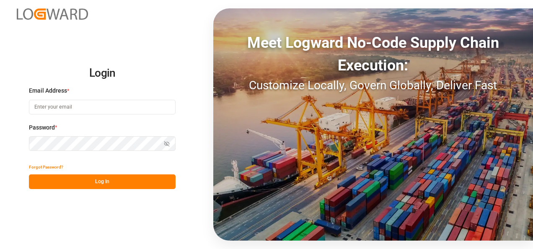 This screenshot has width=533, height=249. What do you see at coordinates (102, 181) in the screenshot?
I see `button: Log In` at bounding box center [102, 181].